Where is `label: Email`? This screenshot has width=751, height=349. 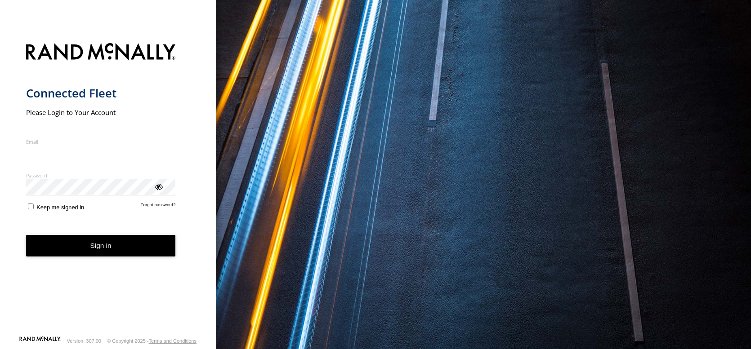 label: Email is located at coordinates (101, 142).